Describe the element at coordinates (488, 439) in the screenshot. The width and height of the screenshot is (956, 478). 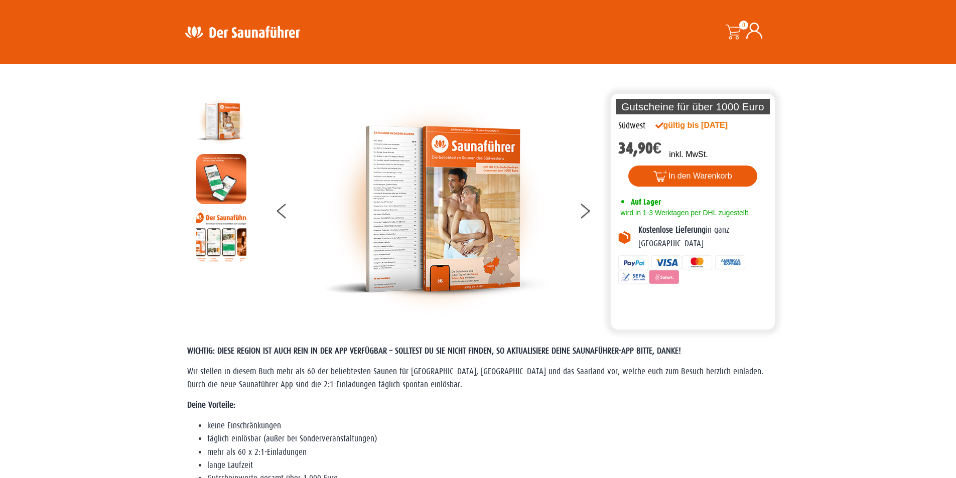
I see `li: täglich einlösbar (außer bei Sonderveranstaltungen)` at that location.